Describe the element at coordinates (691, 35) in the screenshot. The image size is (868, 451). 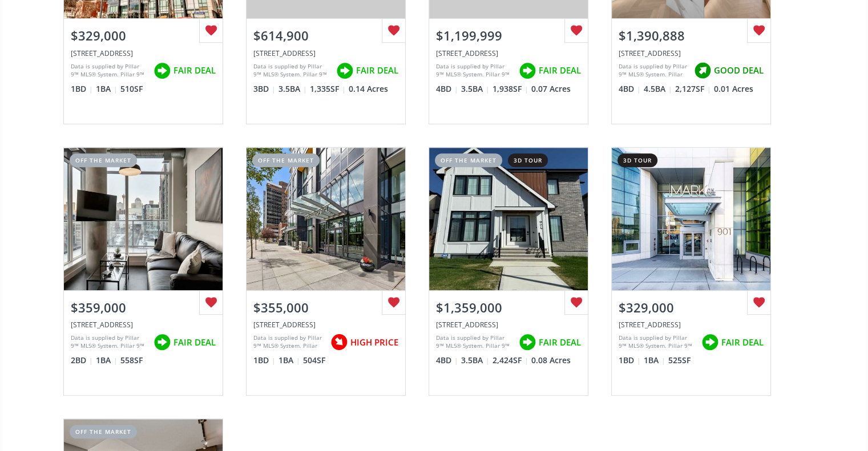
I see `div: $1,390,888` at that location.